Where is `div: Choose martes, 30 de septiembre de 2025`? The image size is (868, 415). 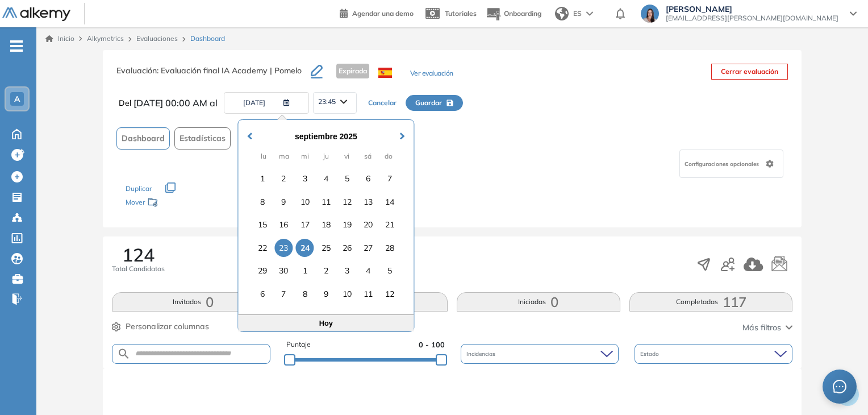
div: Choose martes, 30 de septiembre de 2025 is located at coordinates (284, 270).